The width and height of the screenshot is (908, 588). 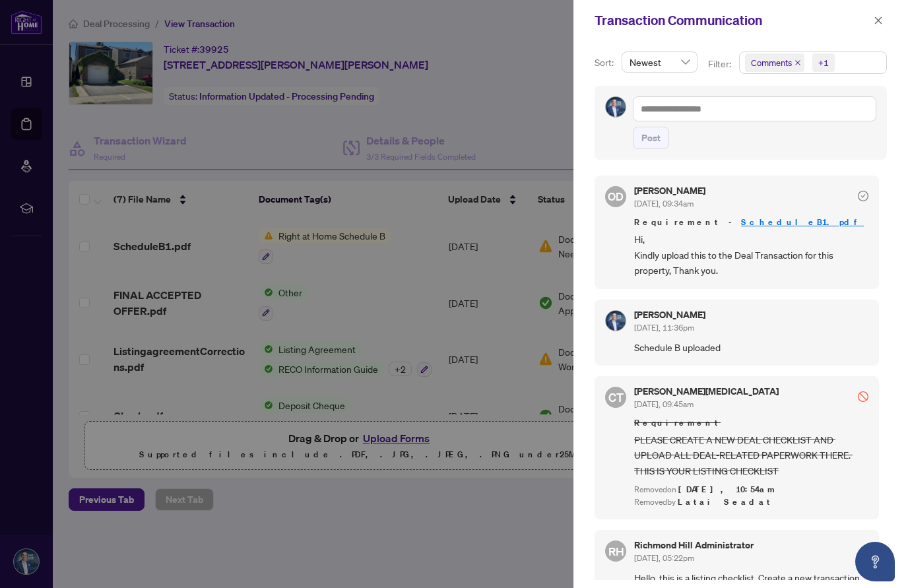 What do you see at coordinates (721, 64) in the screenshot?
I see `p: Filter:` at bounding box center [721, 64].